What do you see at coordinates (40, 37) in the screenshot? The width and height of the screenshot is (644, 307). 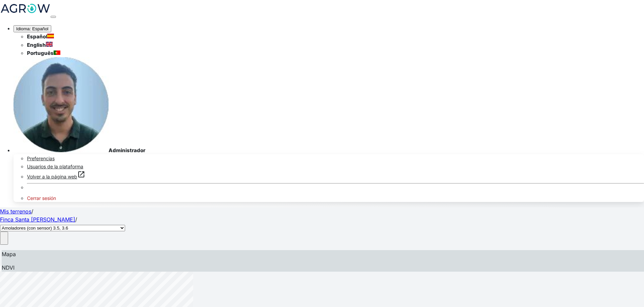 I see `a: Español` at bounding box center [40, 37].